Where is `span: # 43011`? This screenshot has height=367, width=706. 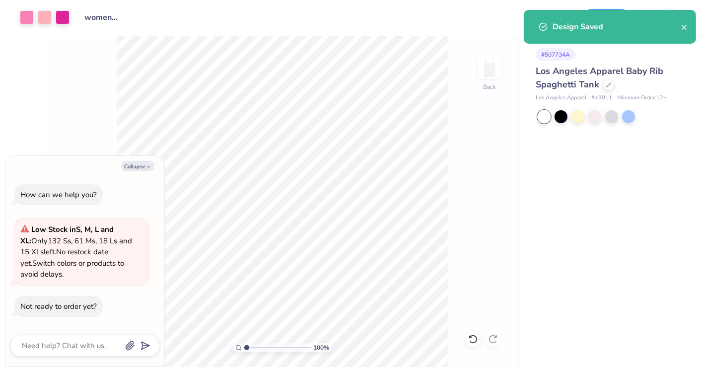
span: # 43011 is located at coordinates (602, 98).